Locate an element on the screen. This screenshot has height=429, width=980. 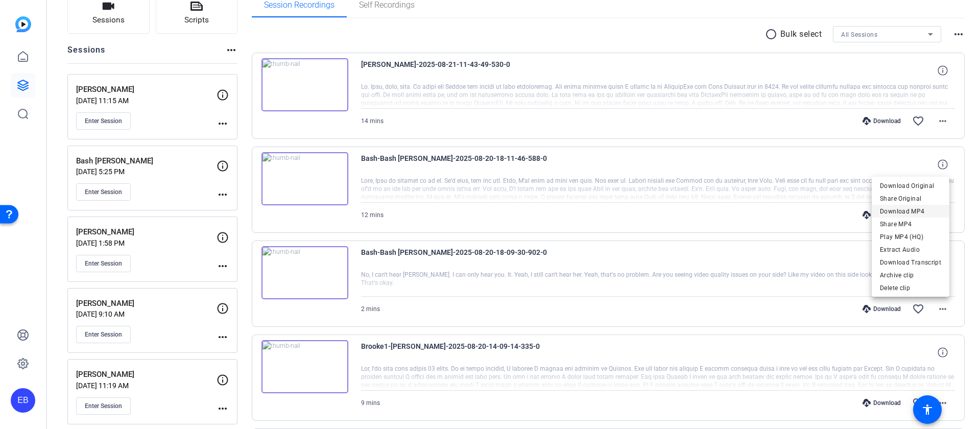
span: Delete clip is located at coordinates (911, 288).